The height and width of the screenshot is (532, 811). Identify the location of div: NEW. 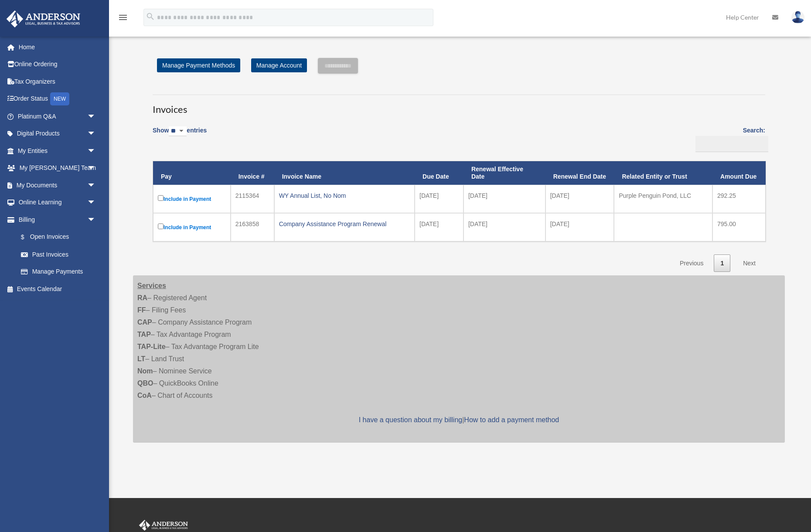
(60, 99).